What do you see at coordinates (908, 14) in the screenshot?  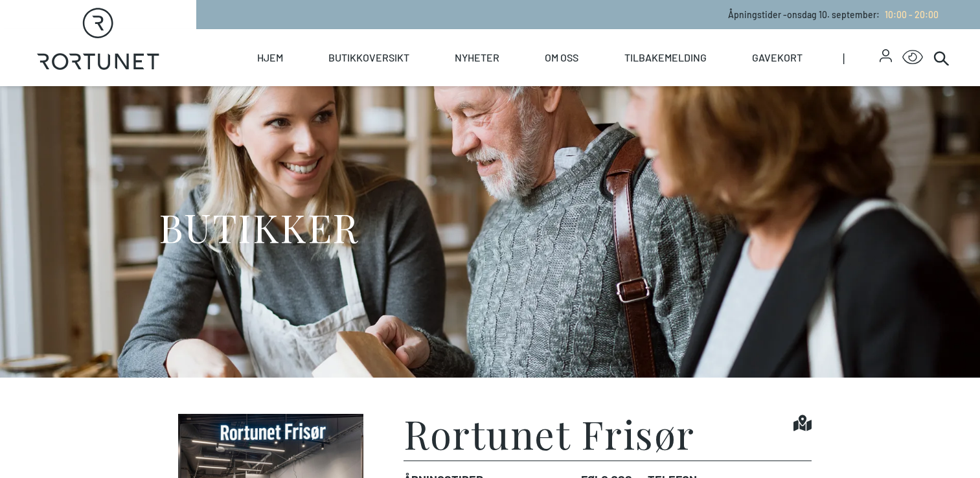 I see `a: 10:00 - 20:00` at bounding box center [908, 14].